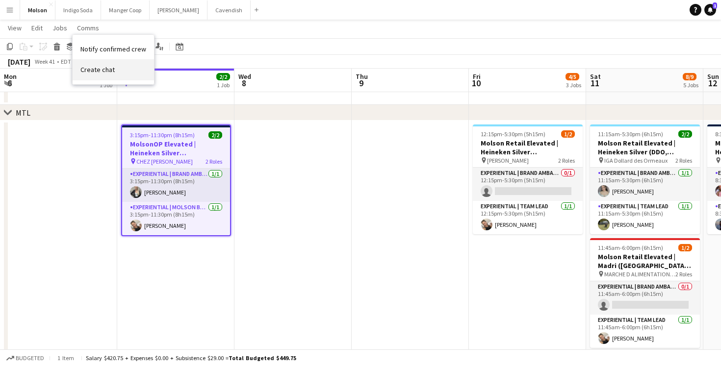 The height and width of the screenshot is (366, 721). What do you see at coordinates (60, 28) in the screenshot?
I see `span: Jobs` at bounding box center [60, 28].